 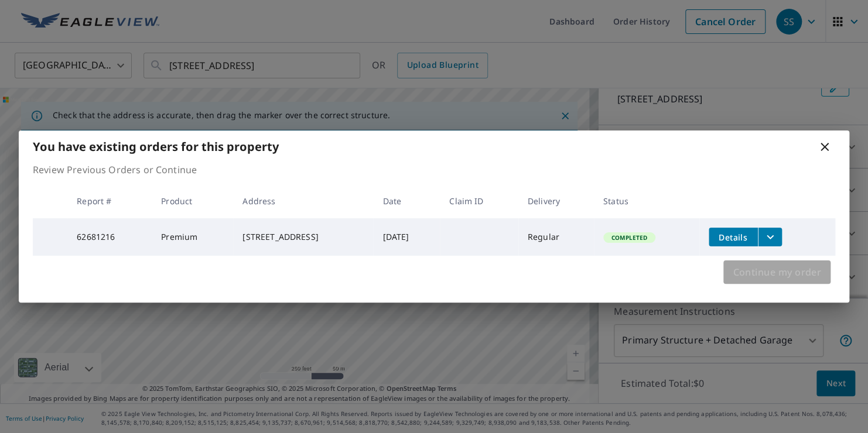 What do you see at coordinates (646, 201) in the screenshot?
I see `th: Status` at bounding box center [646, 201].